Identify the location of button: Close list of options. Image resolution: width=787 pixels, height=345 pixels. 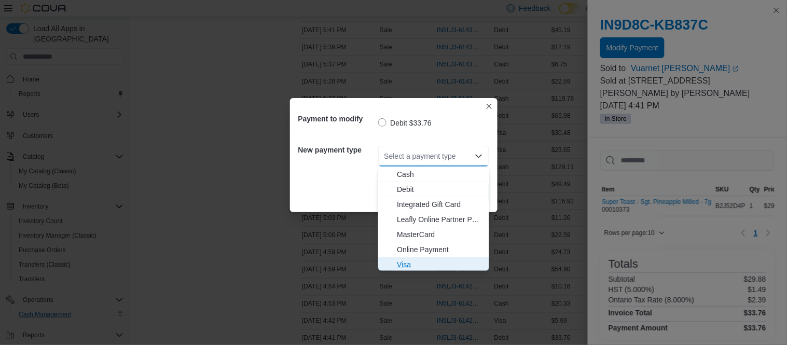
(479, 156).